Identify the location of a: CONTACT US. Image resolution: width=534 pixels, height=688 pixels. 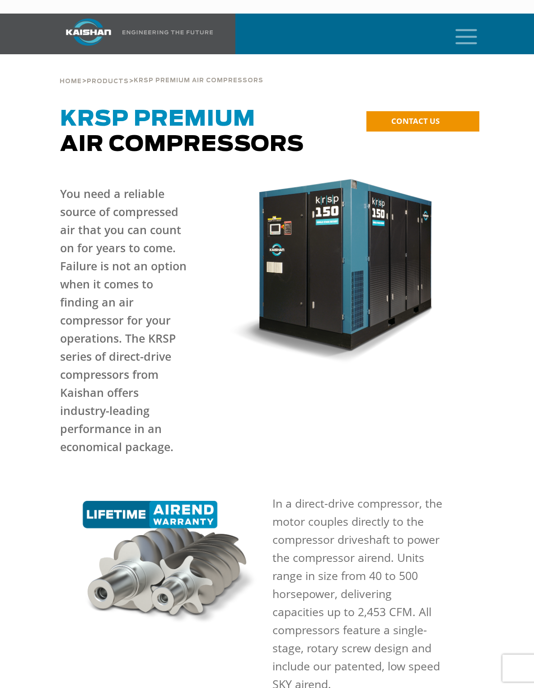
(423, 121).